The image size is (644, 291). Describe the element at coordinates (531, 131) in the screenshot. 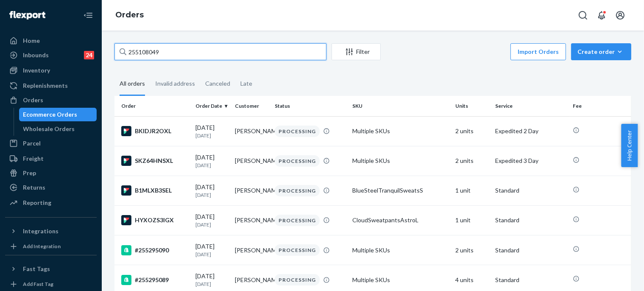

I see `p: Expedited 2 Day` at that location.